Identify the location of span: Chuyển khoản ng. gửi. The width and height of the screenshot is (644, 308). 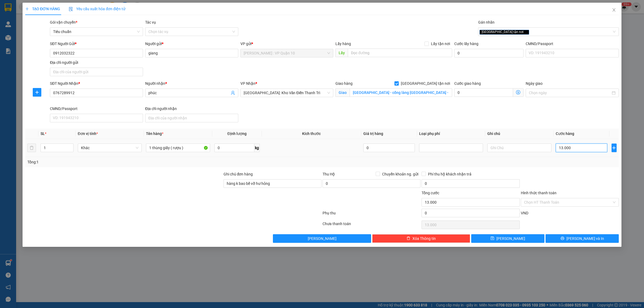
(400, 174).